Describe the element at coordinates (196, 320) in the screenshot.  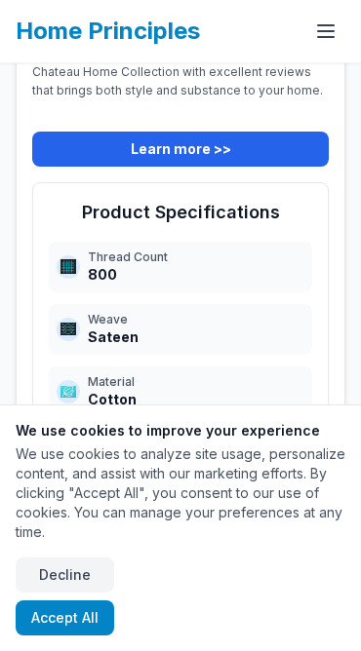
I see `div: Weave` at that location.